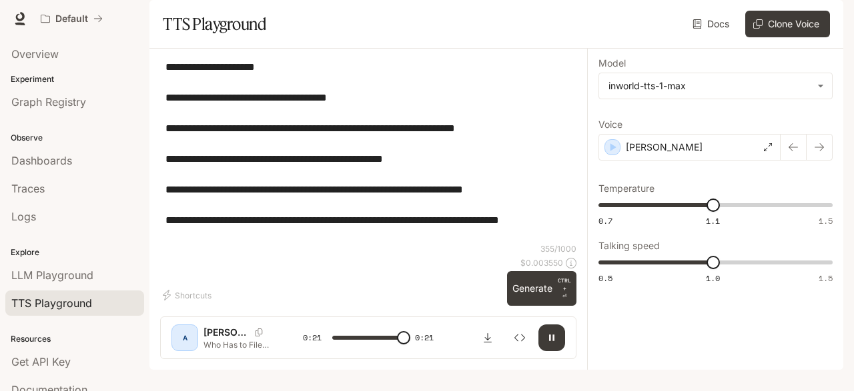  What do you see at coordinates (185, 338) in the screenshot?
I see `div: A` at bounding box center [185, 338].